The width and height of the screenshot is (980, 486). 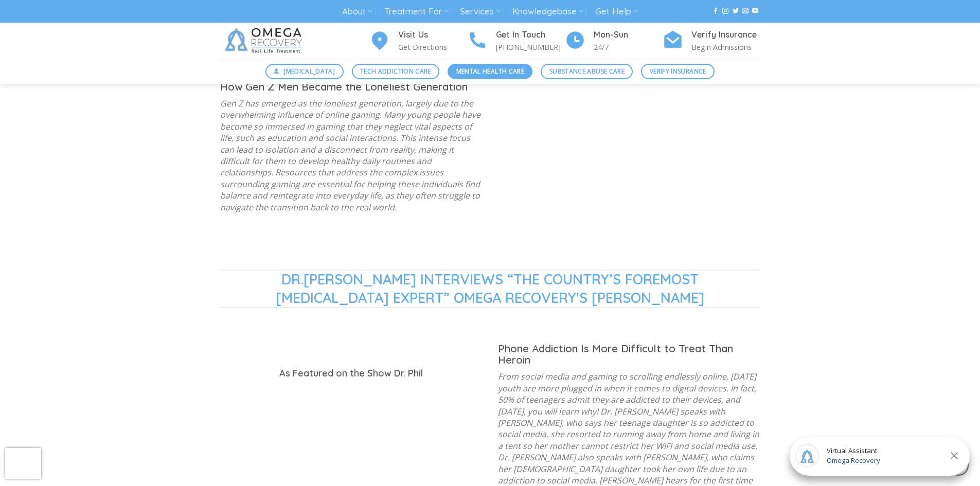 I want to click on a: Treatment For, so click(x=416, y=11).